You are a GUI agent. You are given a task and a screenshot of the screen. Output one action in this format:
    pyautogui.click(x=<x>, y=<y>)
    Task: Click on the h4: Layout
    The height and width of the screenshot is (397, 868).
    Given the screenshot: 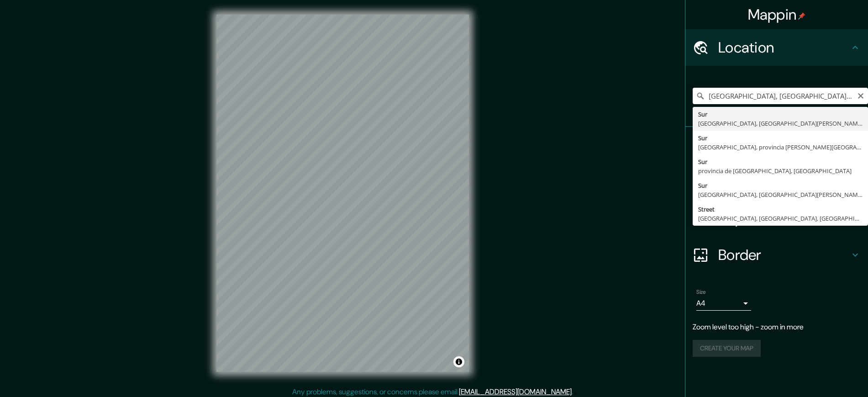 What is the action you would take?
    pyautogui.click(x=784, y=218)
    